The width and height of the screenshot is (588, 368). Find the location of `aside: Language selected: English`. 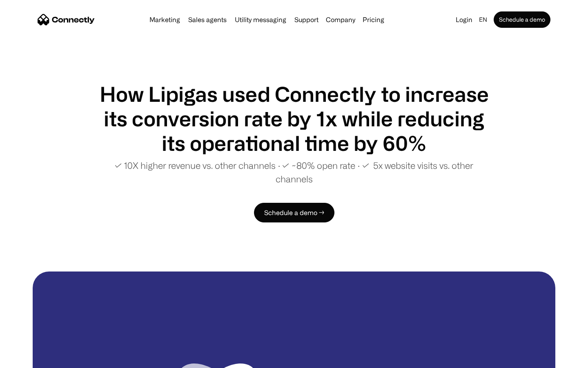

aside: Language selected: English is located at coordinates (28, 359).